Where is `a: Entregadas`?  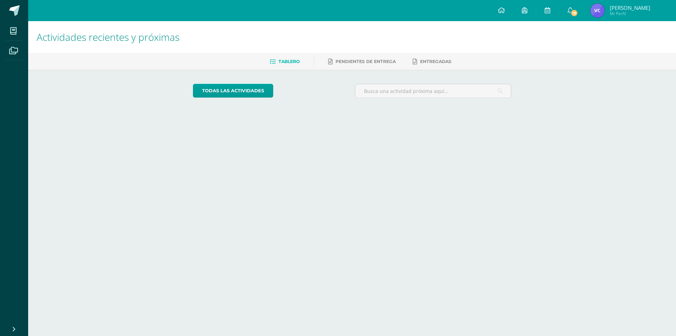 a: Entregadas is located at coordinates (432, 62).